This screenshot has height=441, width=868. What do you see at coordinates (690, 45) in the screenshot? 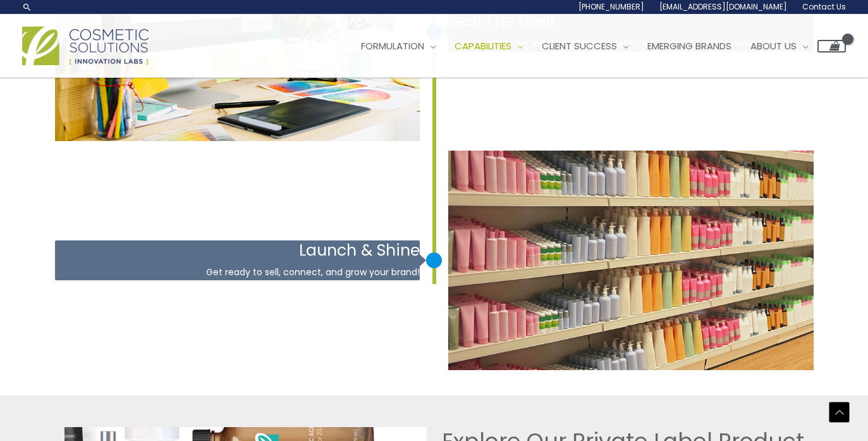
I see `span: Emerging Brands` at bounding box center [690, 45].